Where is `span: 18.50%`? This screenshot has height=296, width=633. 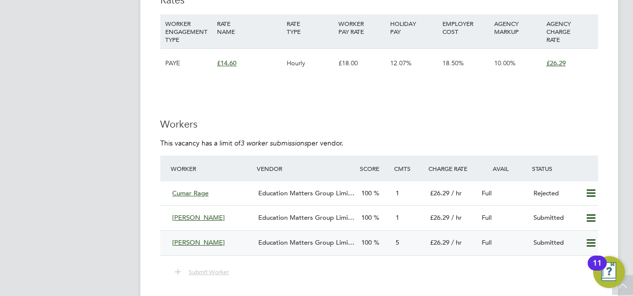
span: 18.50% is located at coordinates (453, 63).